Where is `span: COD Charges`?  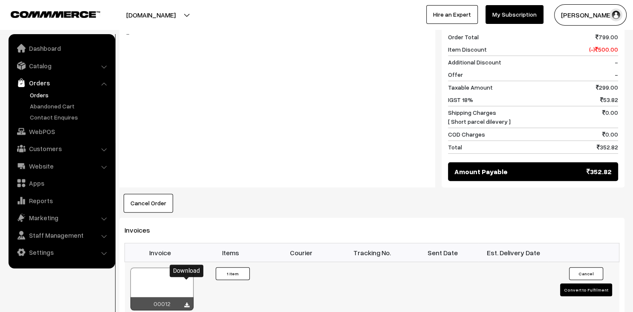
span: COD Charges is located at coordinates (466, 134).